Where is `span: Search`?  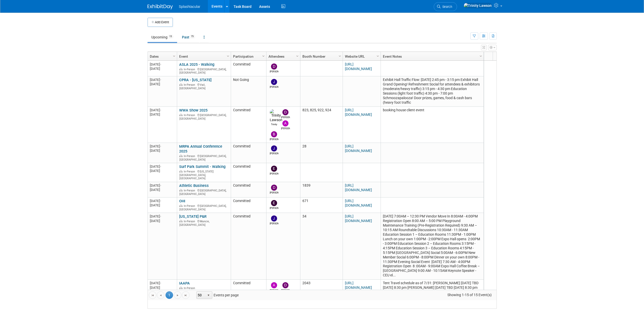
span: Search is located at coordinates (446, 6).